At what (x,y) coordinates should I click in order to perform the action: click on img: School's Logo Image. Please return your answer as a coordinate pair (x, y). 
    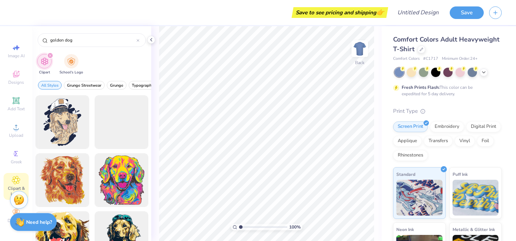
    Looking at the image, I should click on (71, 61).